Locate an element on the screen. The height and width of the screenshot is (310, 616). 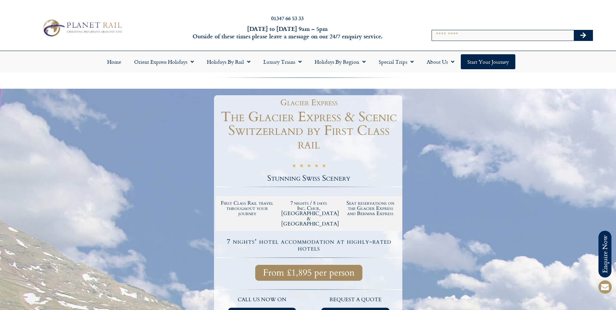
h2: First Class Rail travel throughout your journey is located at coordinates (248, 208).